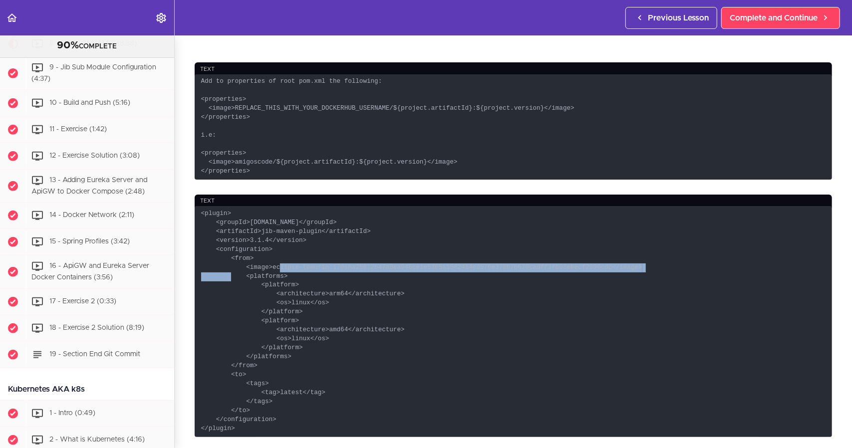 The width and height of the screenshot is (852, 448). What do you see at coordinates (678, 18) in the screenshot?
I see `span: Previous Lesson` at bounding box center [678, 18].